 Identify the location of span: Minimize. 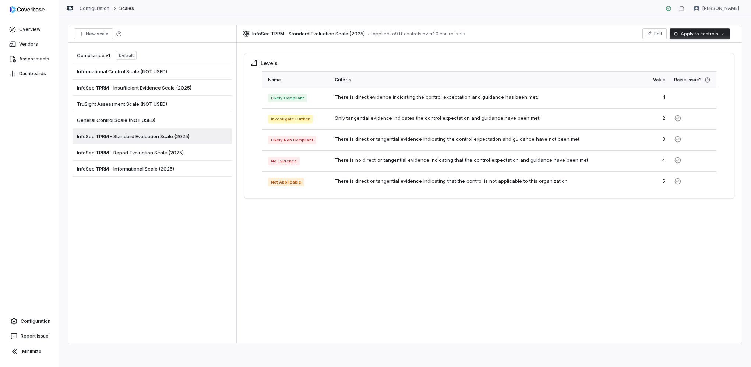
(32, 351).